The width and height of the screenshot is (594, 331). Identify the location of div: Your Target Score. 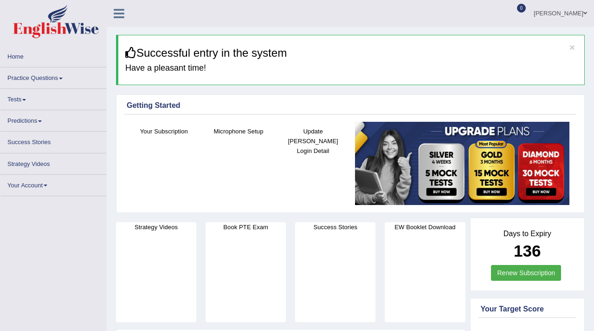
(528, 309).